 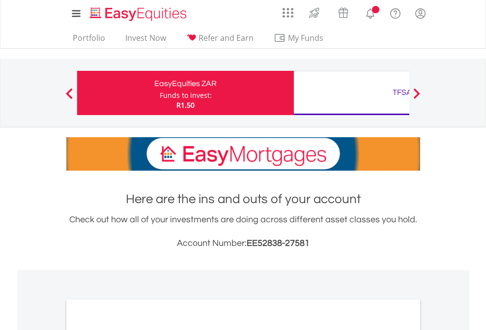 What do you see at coordinates (185, 83) in the screenshot?
I see `div: EasyEquities ZAR` at bounding box center [185, 83].